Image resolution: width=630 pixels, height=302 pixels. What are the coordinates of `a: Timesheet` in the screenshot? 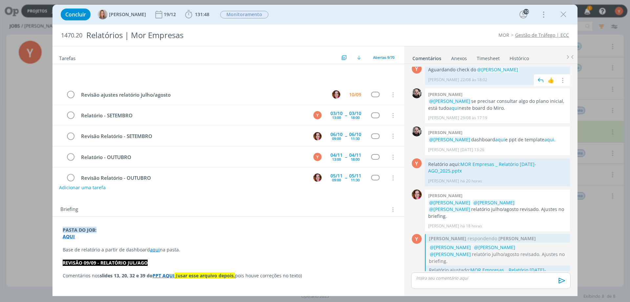 It's located at (489, 57).